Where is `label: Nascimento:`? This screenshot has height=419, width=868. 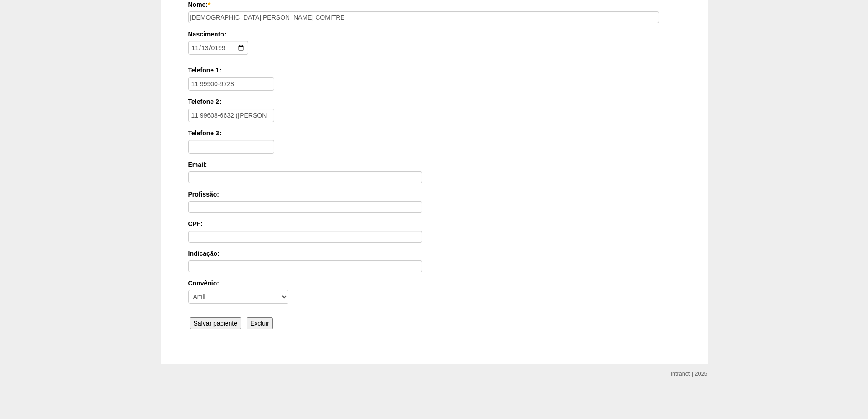 label: Nascimento: is located at coordinates (432, 34).